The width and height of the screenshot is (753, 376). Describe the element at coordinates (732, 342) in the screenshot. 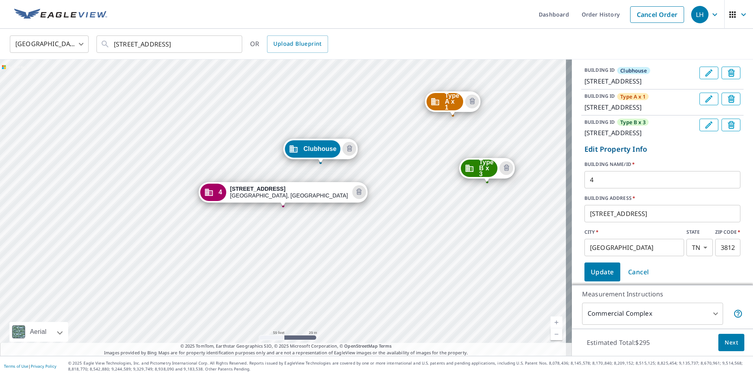

I see `span: Next` at that location.